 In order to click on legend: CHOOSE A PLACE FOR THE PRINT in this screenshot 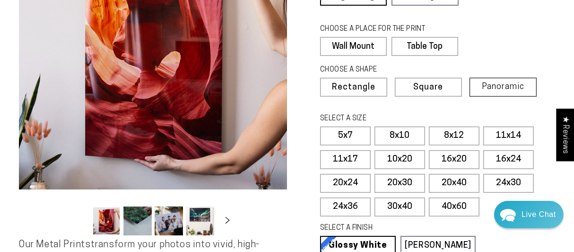, I will do `click(384, 29)`.